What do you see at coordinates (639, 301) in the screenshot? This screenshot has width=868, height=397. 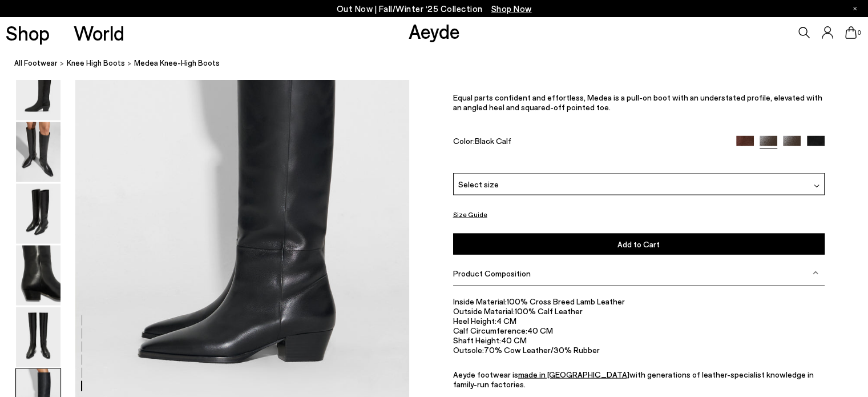 I see `li: 100% Cross Breed Lamb Leather` at bounding box center [639, 301].